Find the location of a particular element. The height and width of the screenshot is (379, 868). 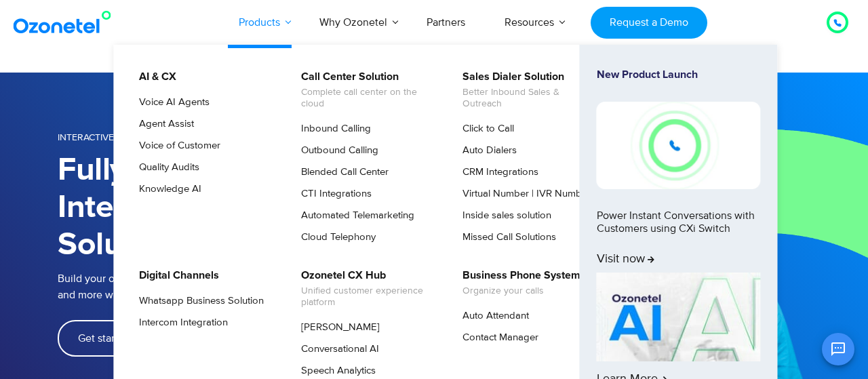

a: Request a Demo is located at coordinates (648, 22).